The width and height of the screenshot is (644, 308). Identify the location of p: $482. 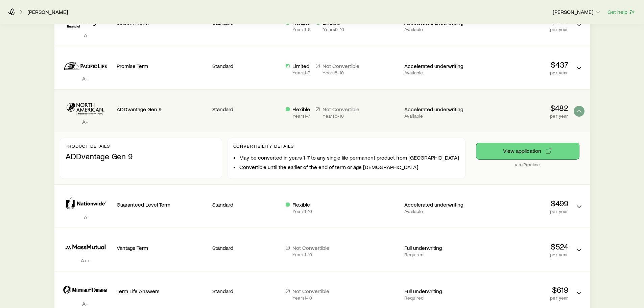
(523, 108).